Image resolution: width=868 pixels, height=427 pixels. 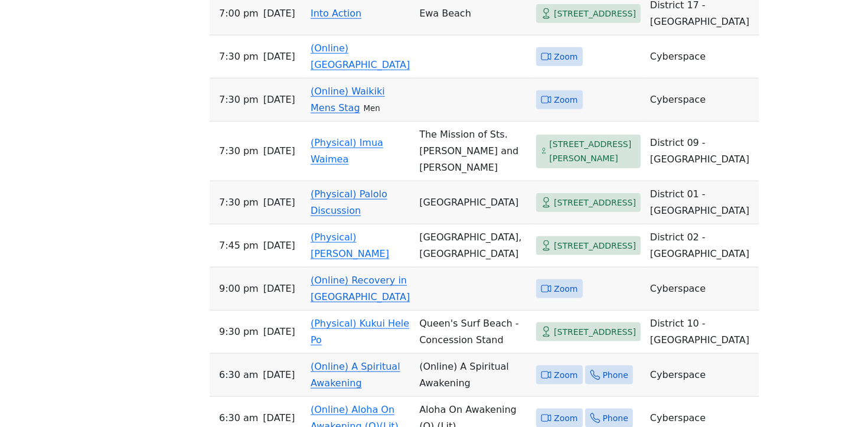 What do you see at coordinates (239, 245) in the screenshot?
I see `span: 7:45 PM` at bounding box center [239, 245].